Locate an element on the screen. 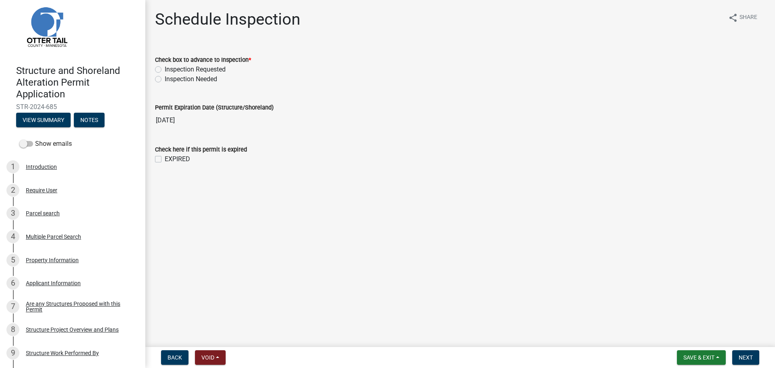 This screenshot has width=775, height=368. h1: Schedule Inspection is located at coordinates (228, 19).